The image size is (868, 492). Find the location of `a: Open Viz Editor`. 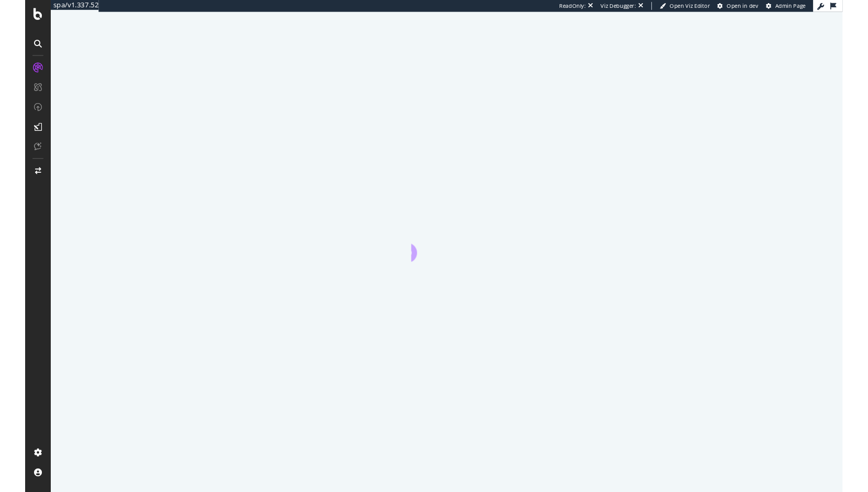

a: Open Viz Editor is located at coordinates (700, 7).